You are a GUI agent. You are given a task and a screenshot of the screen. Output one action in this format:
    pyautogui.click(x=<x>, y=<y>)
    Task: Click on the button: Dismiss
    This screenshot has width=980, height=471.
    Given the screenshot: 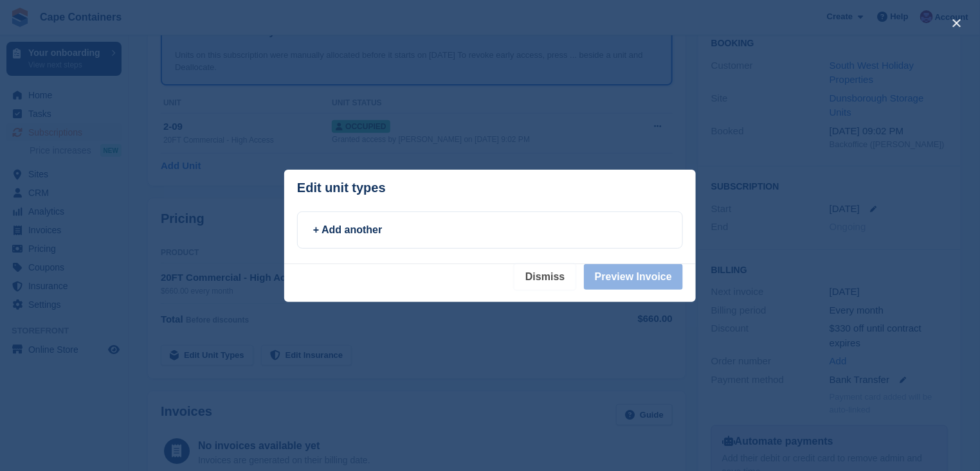 What is the action you would take?
    pyautogui.click(x=545, y=277)
    